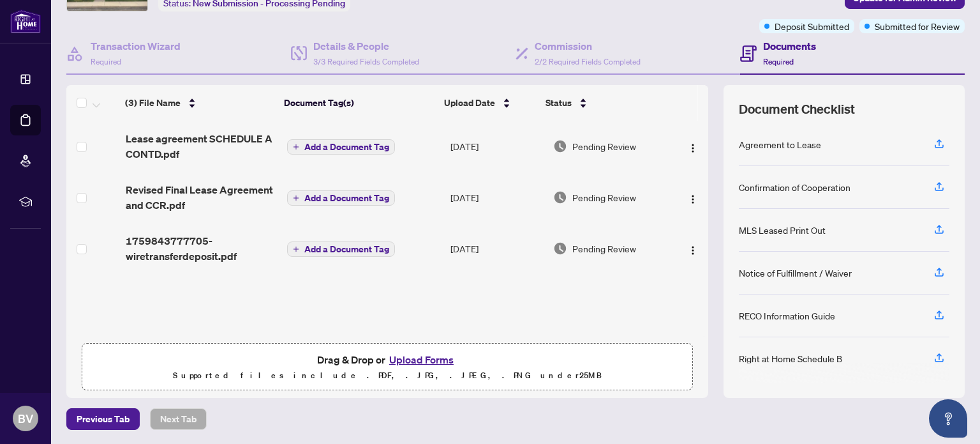  What do you see at coordinates (602, 103) in the screenshot?
I see `th: Status` at bounding box center [602, 103].